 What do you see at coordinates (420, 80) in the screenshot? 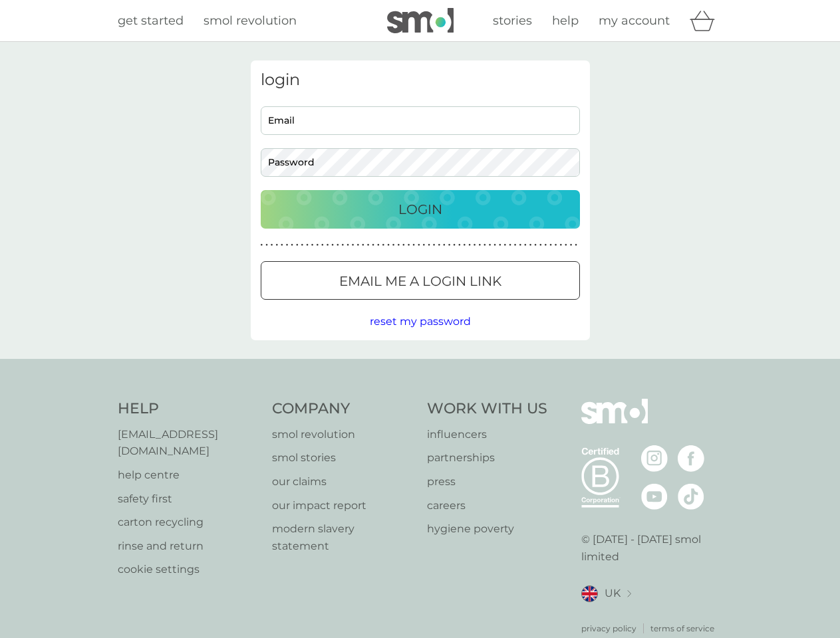
I see `h3: login` at bounding box center [420, 80].